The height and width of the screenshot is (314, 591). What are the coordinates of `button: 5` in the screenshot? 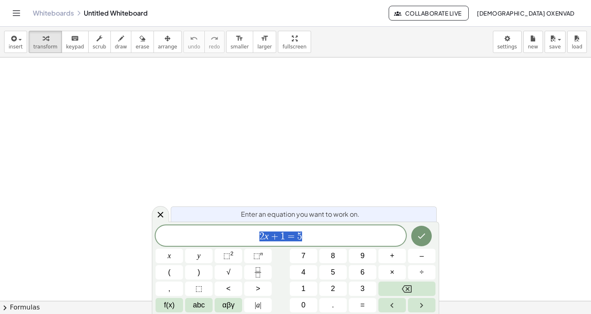 It's located at (333, 272).